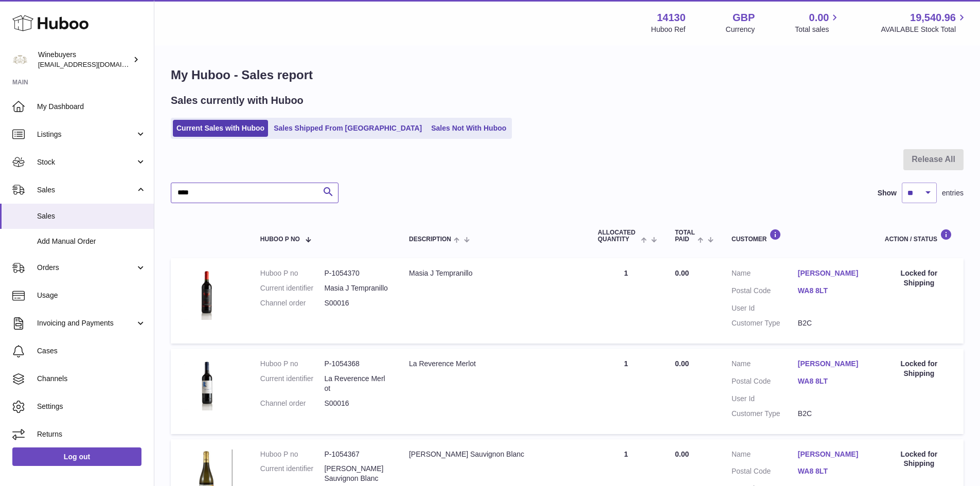 This screenshot has height=486, width=980. Describe the element at coordinates (86, 267) in the screenshot. I see `span: Orders` at that location.